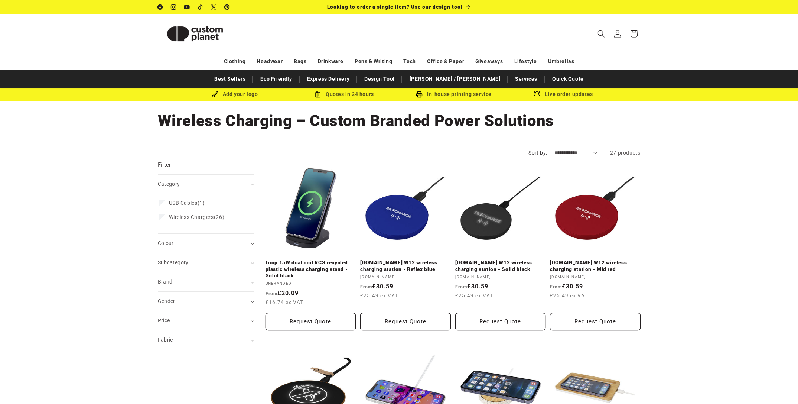 The width and height of the screenshot is (798, 404). I want to click on span: Looking to order a single item? Use our design tool, so click(395, 7).